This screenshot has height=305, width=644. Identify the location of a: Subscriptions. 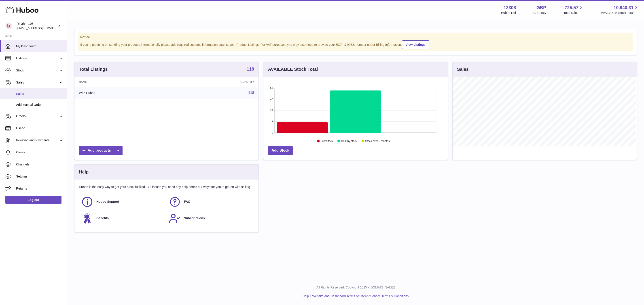
(211, 219).